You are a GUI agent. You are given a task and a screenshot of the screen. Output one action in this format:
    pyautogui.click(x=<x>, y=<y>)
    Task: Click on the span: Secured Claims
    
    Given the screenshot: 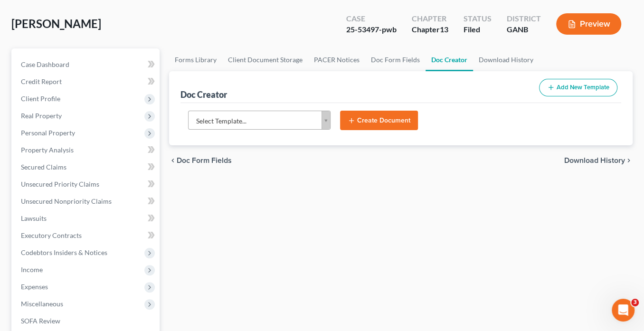 What is the action you would take?
    pyautogui.click(x=44, y=167)
    